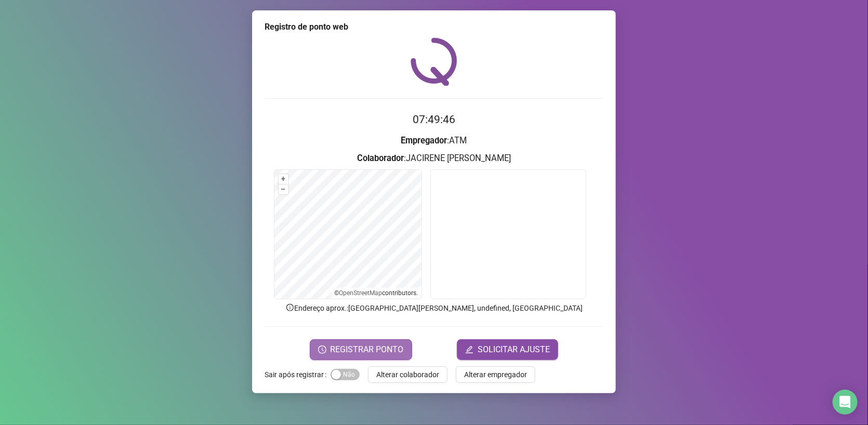 Image resolution: width=868 pixels, height=425 pixels. I want to click on span: REGISTRAR PONTO, so click(367, 350).